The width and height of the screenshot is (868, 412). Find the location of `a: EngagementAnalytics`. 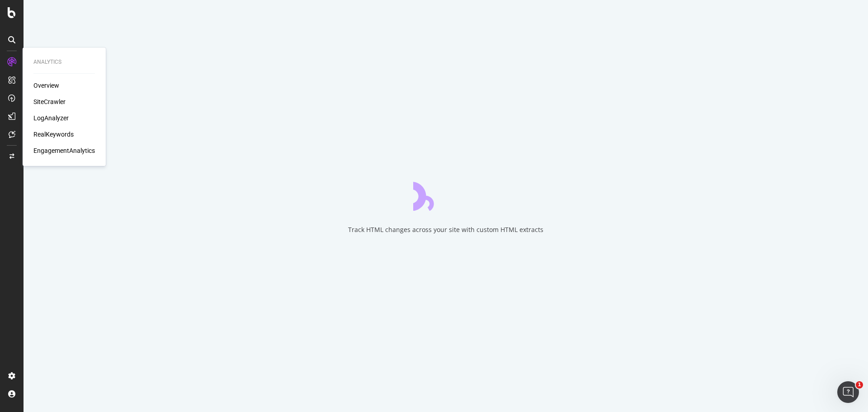

a: EngagementAnalytics is located at coordinates (64, 151).